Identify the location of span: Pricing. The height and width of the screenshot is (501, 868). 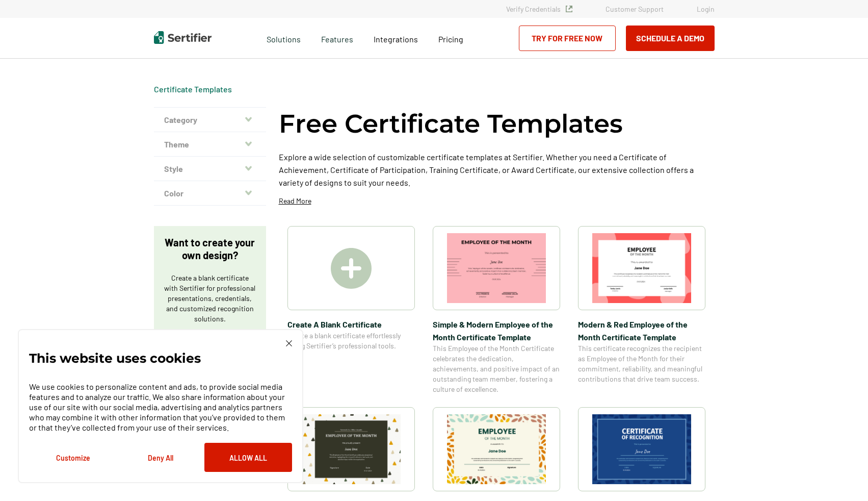
(451, 39).